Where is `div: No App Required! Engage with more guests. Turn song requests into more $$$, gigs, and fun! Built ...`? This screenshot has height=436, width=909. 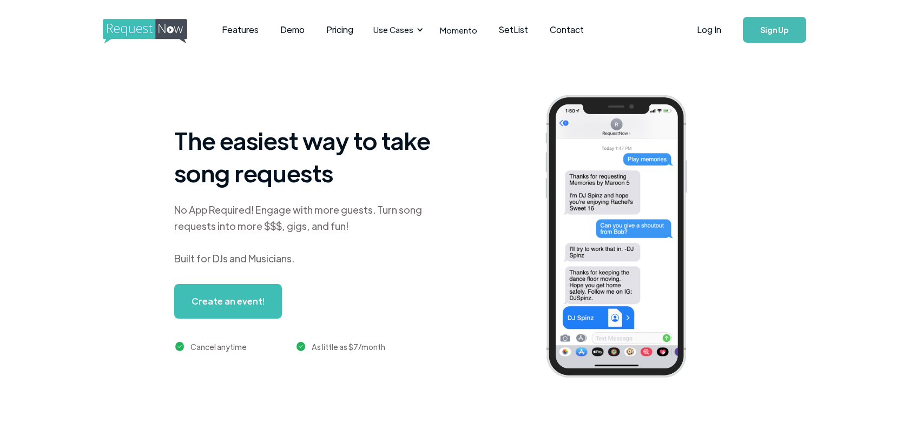 div: No App Required! Engage with more guests. Turn song requests into more $$$, gigs, and fun! Built ... is located at coordinates (309, 234).